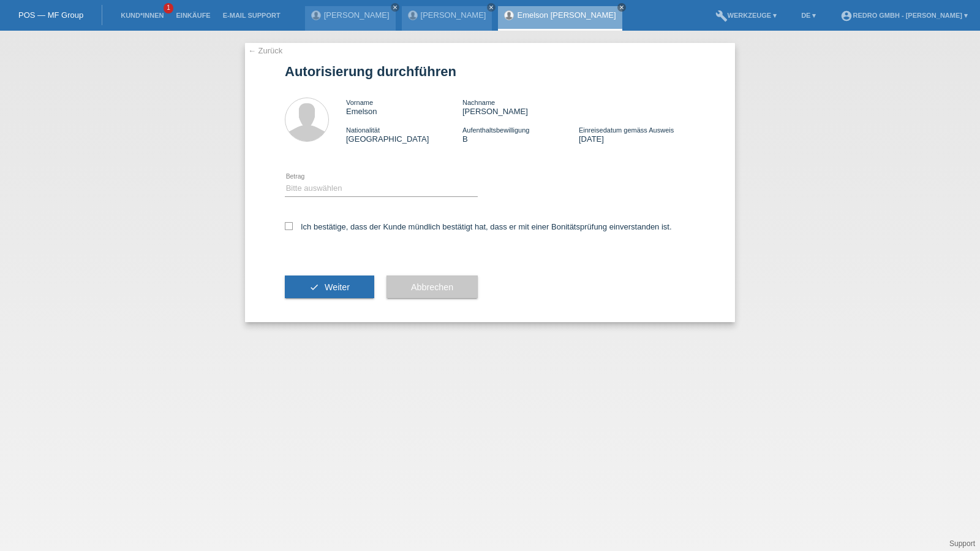  What do you see at coordinates (479, 102) in the screenshot?
I see `span: Nachname` at bounding box center [479, 102].